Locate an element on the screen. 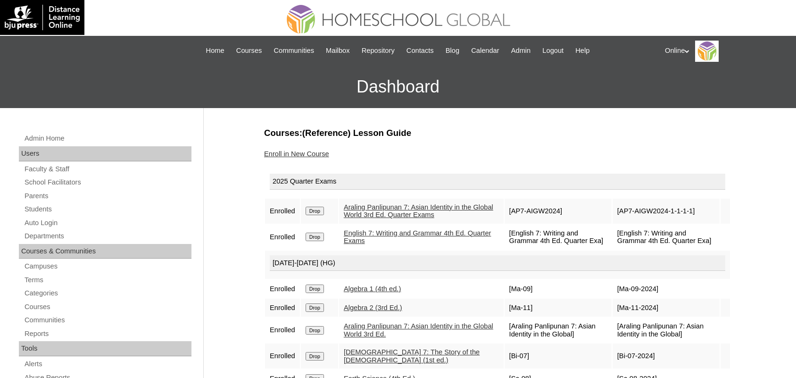 The width and height of the screenshot is (796, 378). a: Repository is located at coordinates (378, 50).